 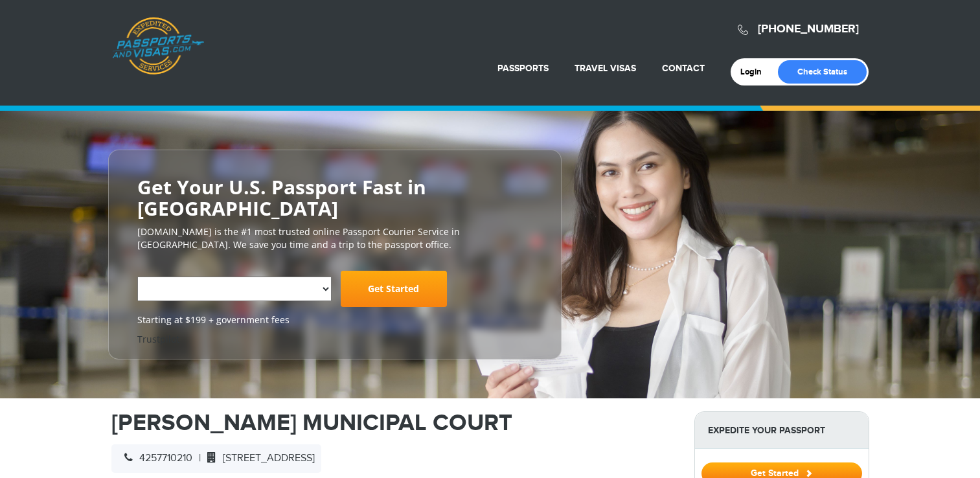 What do you see at coordinates (756, 72) in the screenshot?
I see `a: Login` at bounding box center [756, 72].